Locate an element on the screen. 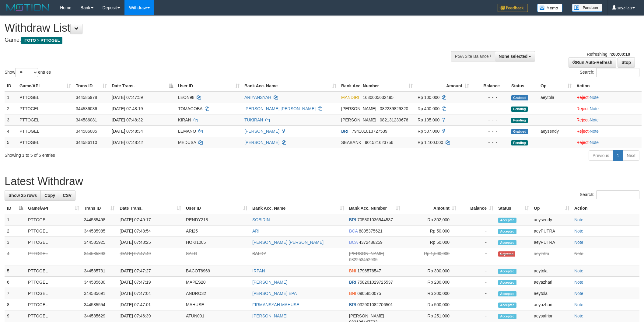 The height and width of the screenshot is (322, 644). a: Stop is located at coordinates (626, 62).